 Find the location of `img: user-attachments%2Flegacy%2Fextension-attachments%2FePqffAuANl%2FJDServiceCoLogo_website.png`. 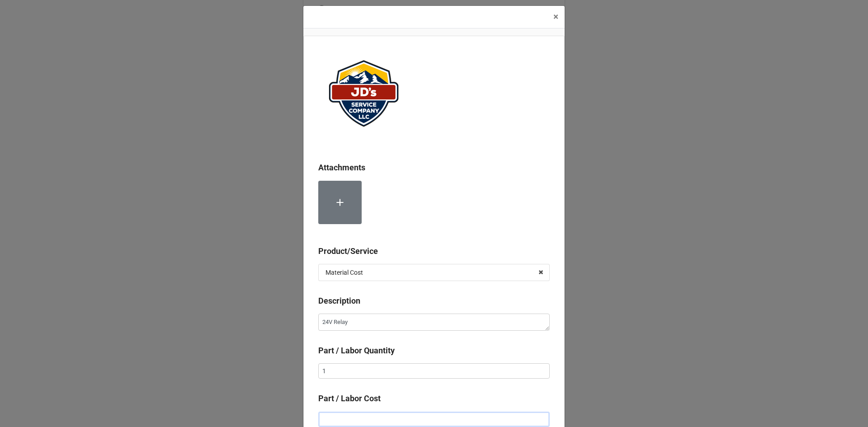

img: user-attachments%2Flegacy%2Fextension-attachments%2FePqffAuANl%2FJDServiceCoLogo_website.png is located at coordinates (363, 93).